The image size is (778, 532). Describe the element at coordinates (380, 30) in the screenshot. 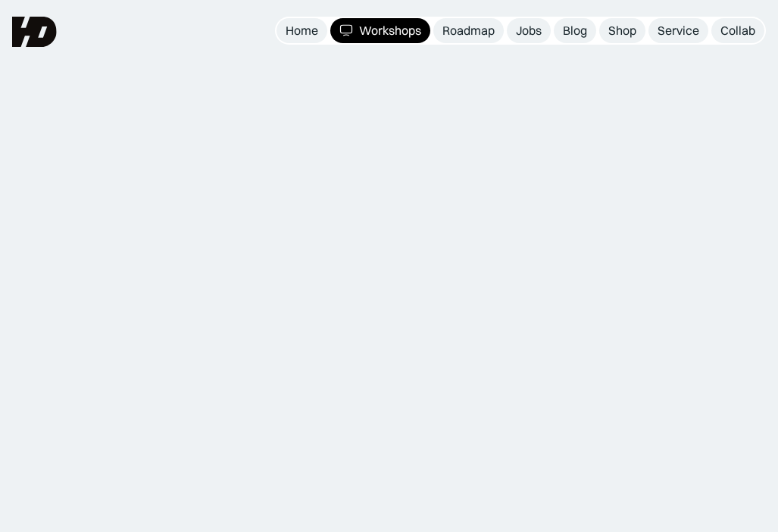

I see `a: Workshops` at that location.